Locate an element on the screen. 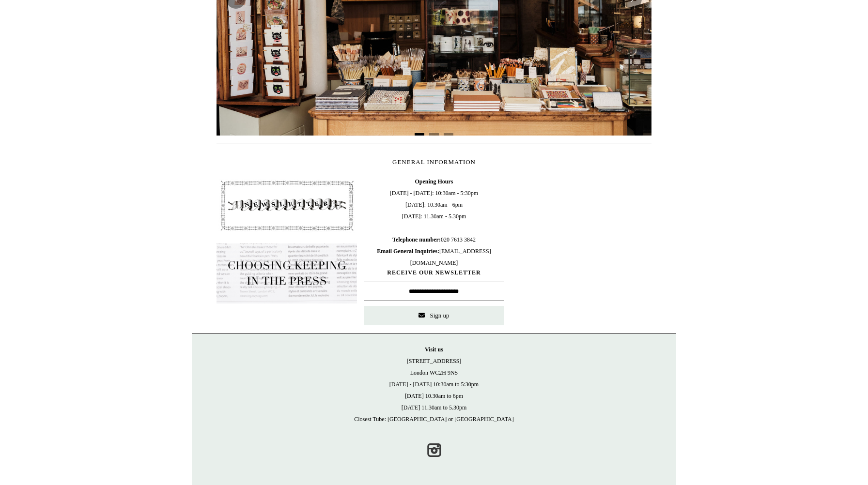 Image resolution: width=868 pixels, height=485 pixels. span: GENERAL INFORMATION is located at coordinates (434, 162).